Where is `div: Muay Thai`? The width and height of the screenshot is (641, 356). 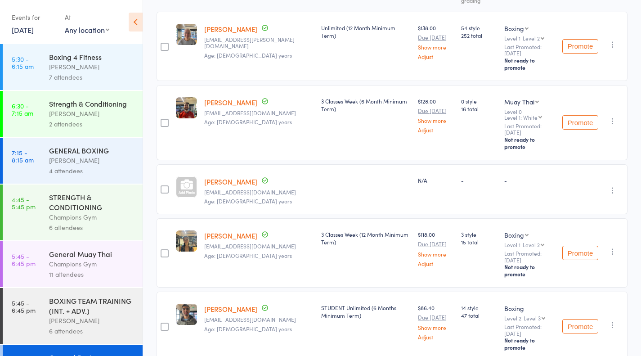 div: Muay Thai is located at coordinates (519, 102).